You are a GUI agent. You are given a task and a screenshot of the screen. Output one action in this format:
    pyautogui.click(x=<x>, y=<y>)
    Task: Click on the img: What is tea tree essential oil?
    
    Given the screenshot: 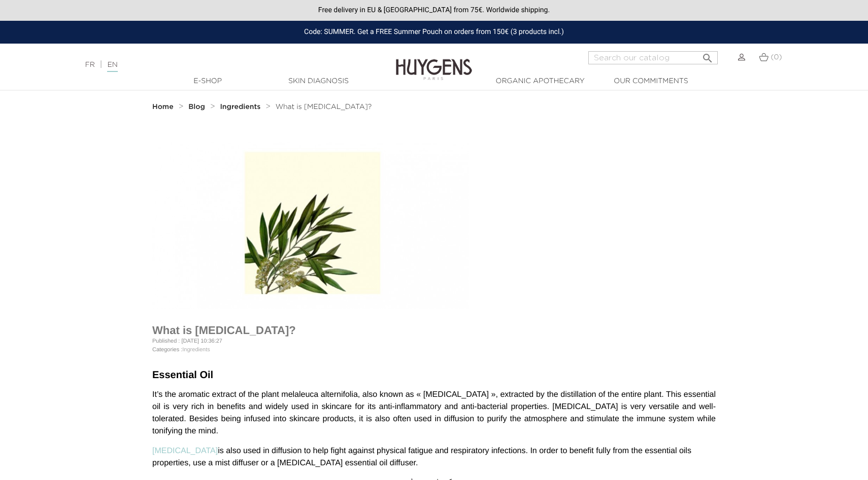 What is the action you would take?
    pyautogui.click(x=310, y=220)
    